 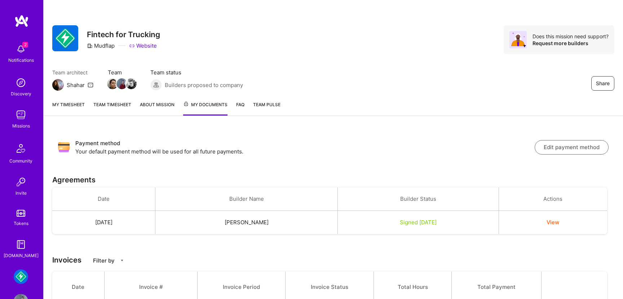 What do you see at coordinates (333, 180) in the screenshot?
I see `h3: Agreements` at bounding box center [333, 180].